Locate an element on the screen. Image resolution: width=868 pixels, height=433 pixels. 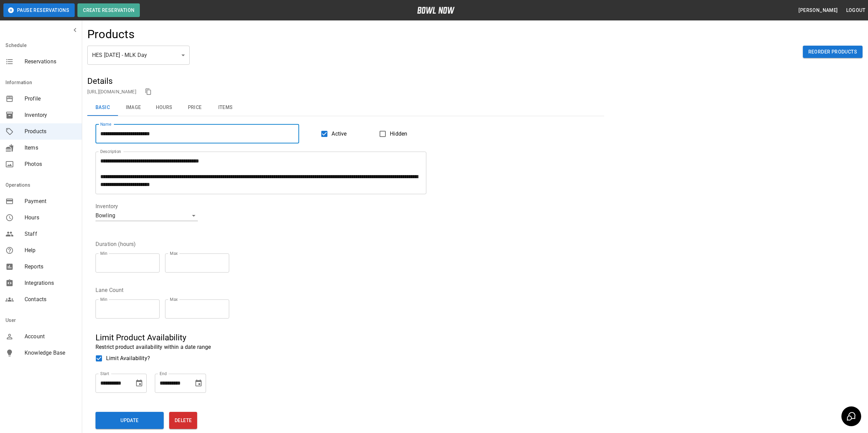
button: Reorder Products is located at coordinates (832, 52).